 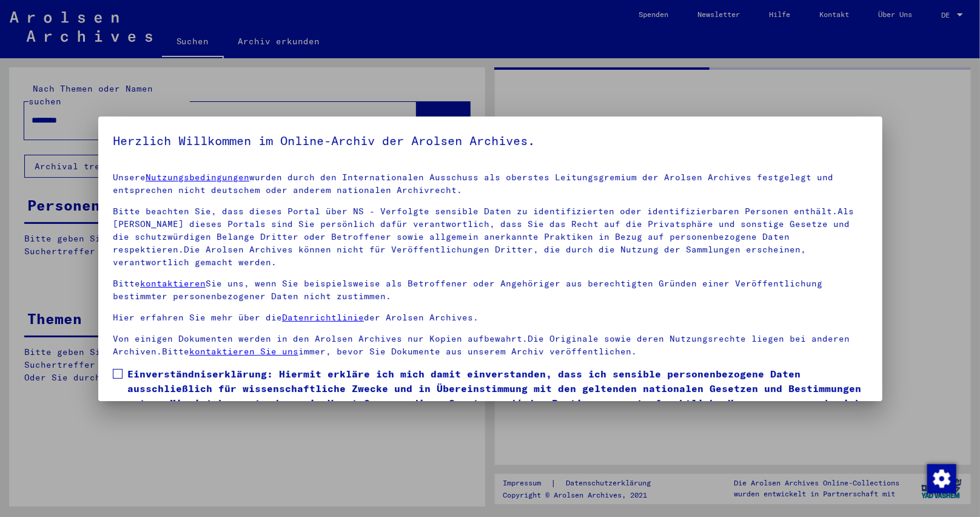 What do you see at coordinates (490, 141) in the screenshot?
I see `h5: Herzlich Willkommen im Online-Archiv der Arolsen Archives.` at bounding box center [490, 141].